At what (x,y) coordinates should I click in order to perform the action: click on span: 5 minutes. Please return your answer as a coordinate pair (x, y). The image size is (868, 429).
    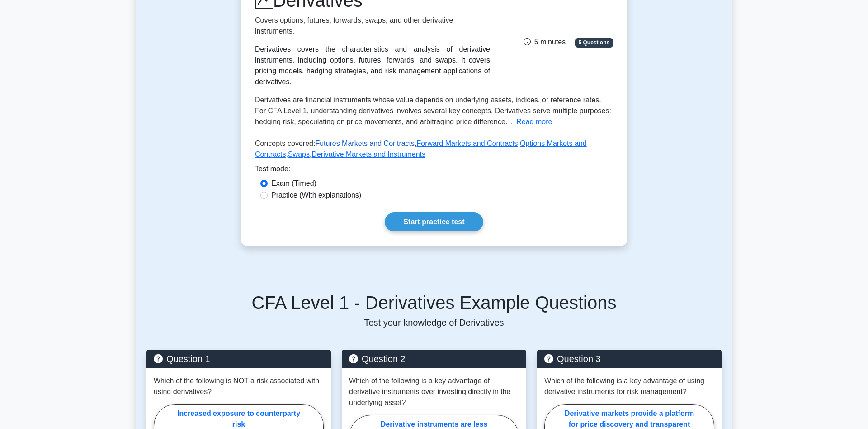
    Looking at the image, I should click on (545, 41).